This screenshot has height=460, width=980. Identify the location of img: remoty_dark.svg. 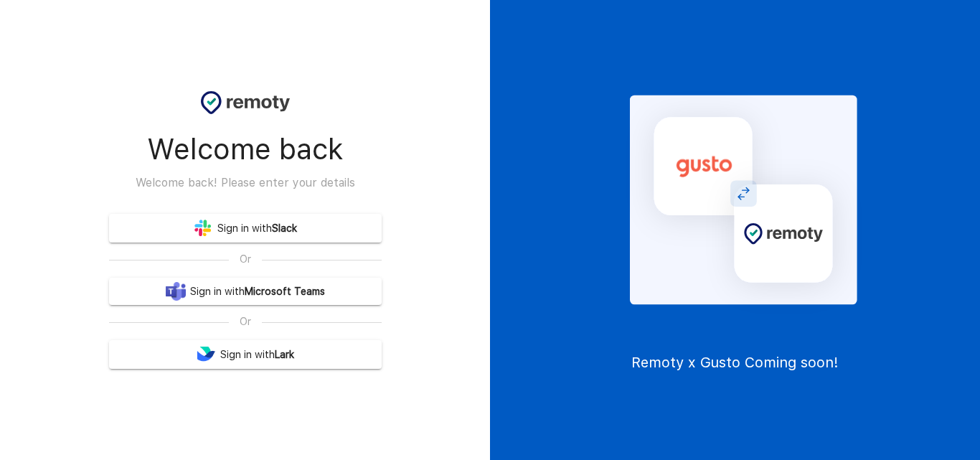
(246, 103).